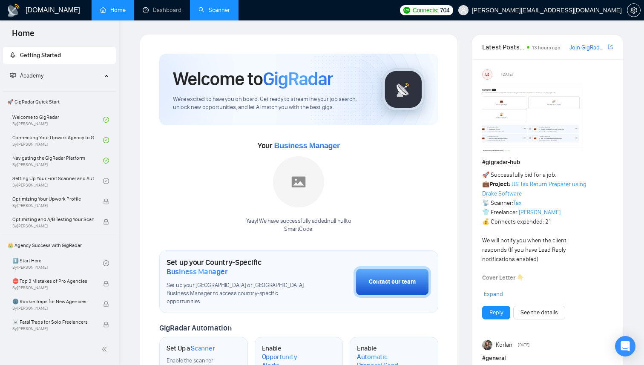  Describe the element at coordinates (425, 10) in the screenshot. I see `span: Connects:` at that location.